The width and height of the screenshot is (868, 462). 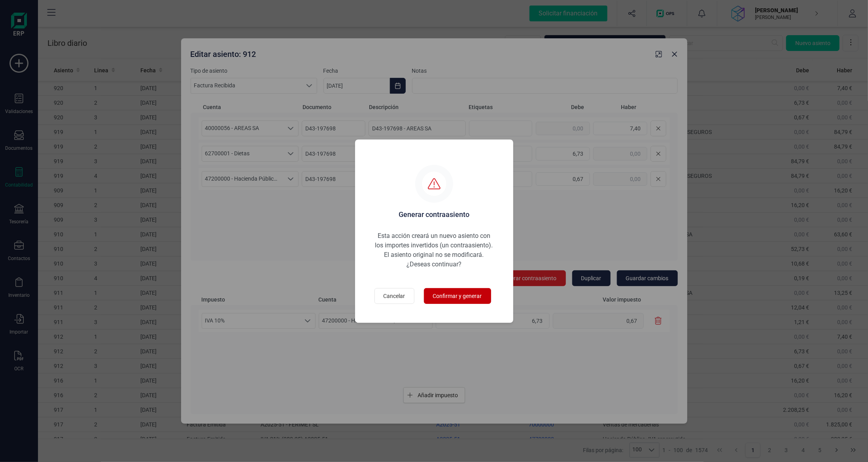 I want to click on p: Generar contraasiento, so click(x=434, y=215).